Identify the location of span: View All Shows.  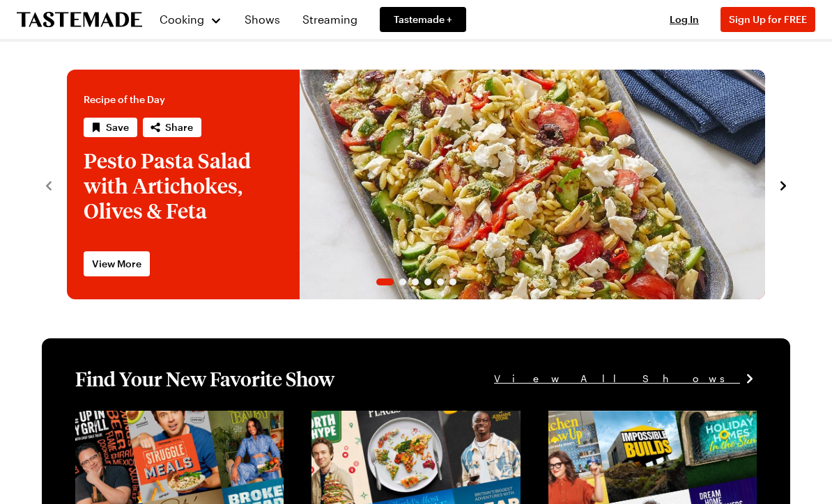
(617, 379).